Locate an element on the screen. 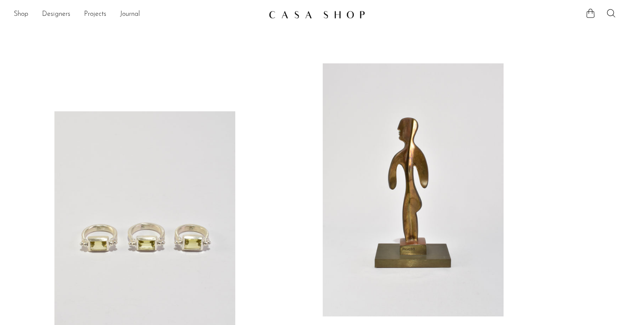 The height and width of the screenshot is (325, 630). a: Projects is located at coordinates (95, 15).